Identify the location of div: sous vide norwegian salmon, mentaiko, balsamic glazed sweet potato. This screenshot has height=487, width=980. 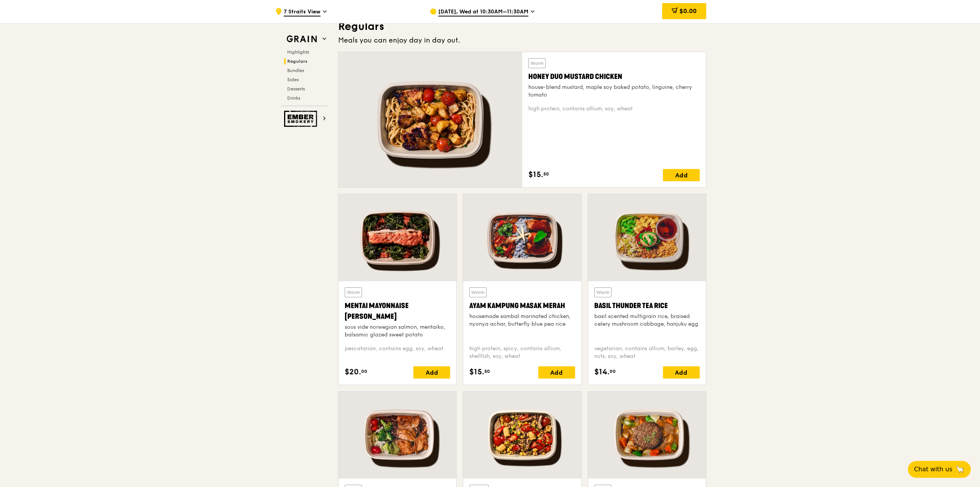
(397, 331).